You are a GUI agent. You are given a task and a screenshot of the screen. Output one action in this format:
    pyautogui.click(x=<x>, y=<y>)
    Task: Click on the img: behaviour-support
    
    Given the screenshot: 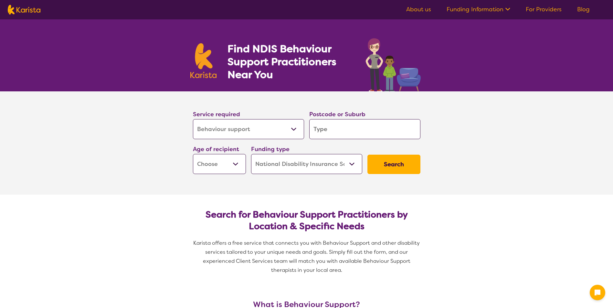 What is the action you would take?
    pyautogui.click(x=393, y=63)
    